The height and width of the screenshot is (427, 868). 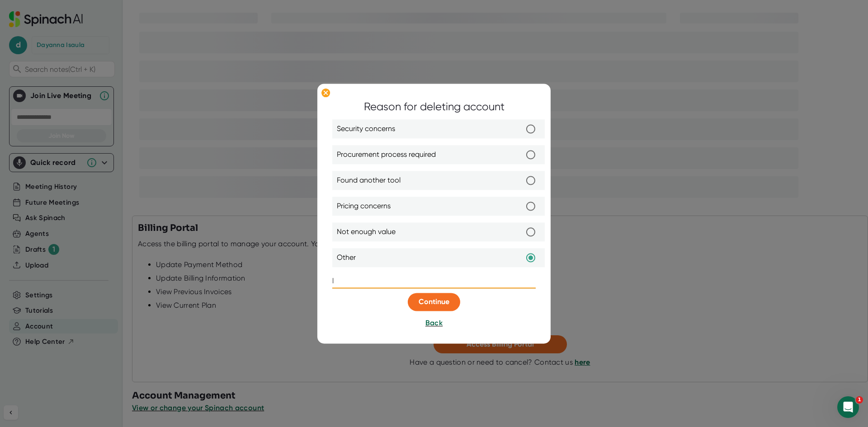 I want to click on span: Pricing concerns, so click(x=363, y=206).